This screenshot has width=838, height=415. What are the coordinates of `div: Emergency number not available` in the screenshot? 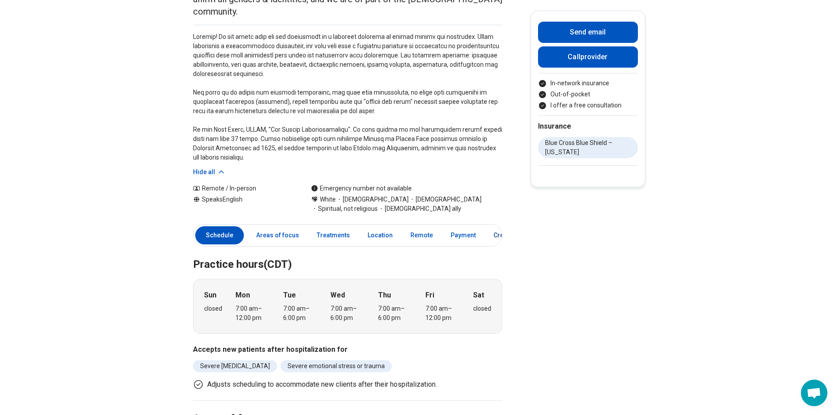 It's located at (361, 188).